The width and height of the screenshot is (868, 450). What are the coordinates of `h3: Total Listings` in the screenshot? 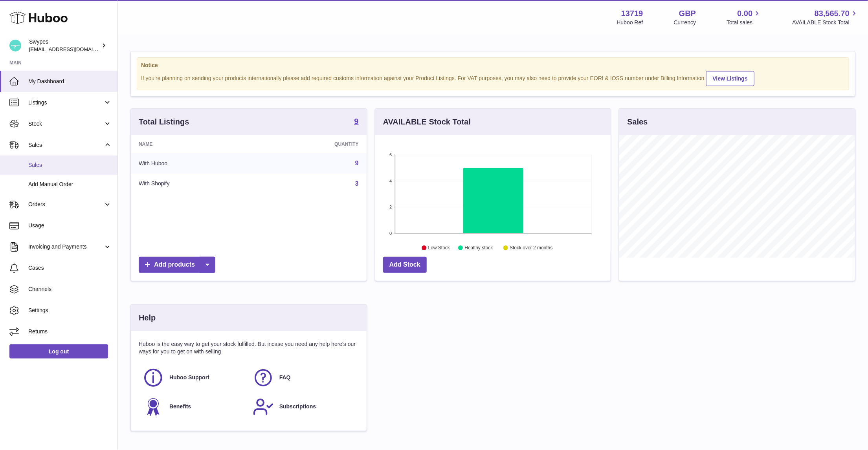 It's located at (164, 122).